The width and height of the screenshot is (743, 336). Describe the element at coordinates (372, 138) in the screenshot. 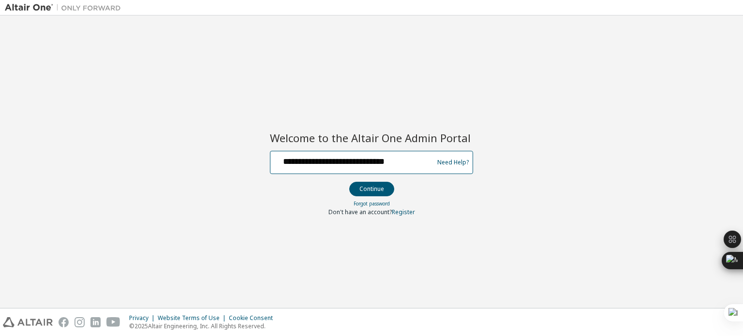

I see `h2: Welcome to the Altair One Admin Portal` at that location.